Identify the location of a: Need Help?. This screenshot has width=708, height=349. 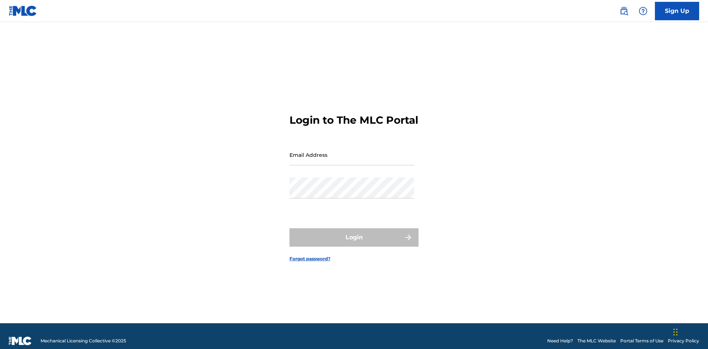
(560, 341).